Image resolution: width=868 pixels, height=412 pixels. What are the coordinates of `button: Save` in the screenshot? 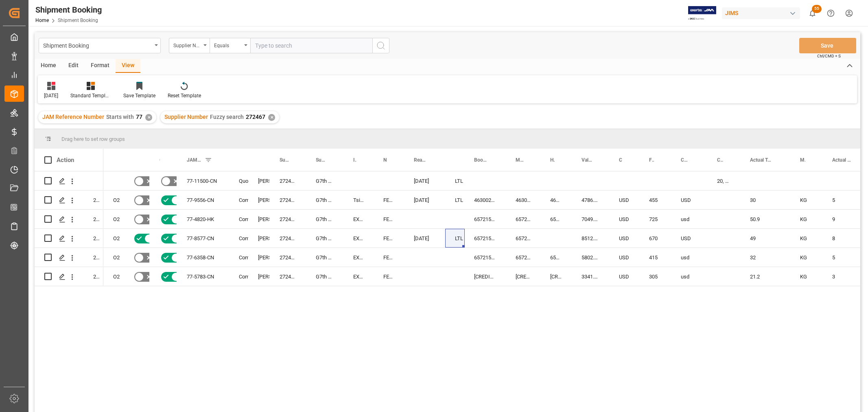 It's located at (828, 46).